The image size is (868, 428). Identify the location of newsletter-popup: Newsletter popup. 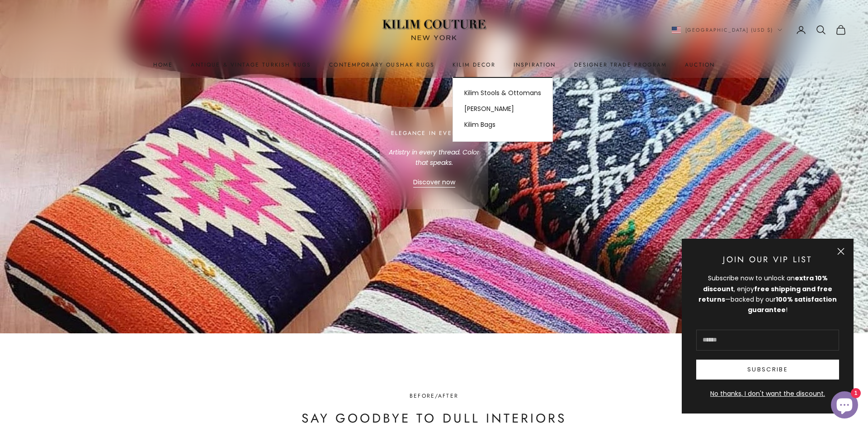
(767, 326).